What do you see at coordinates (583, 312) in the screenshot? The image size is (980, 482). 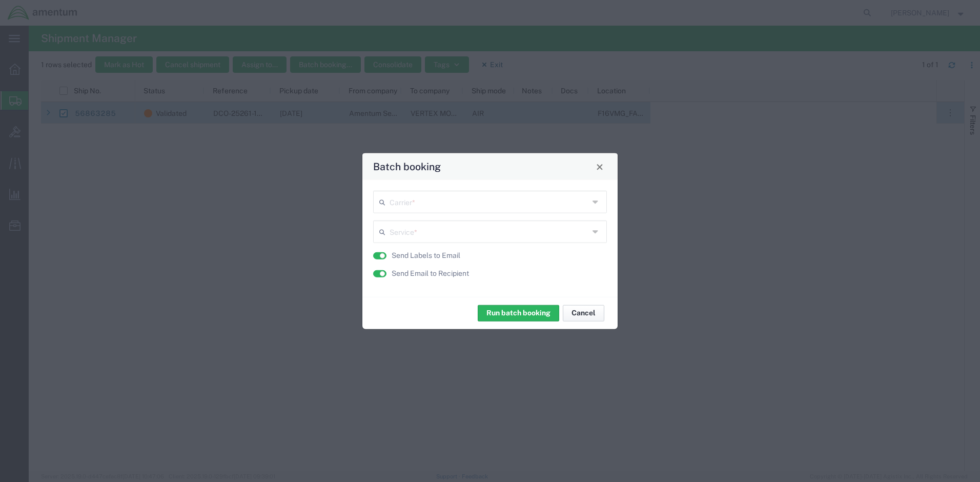 I see `button: Cancel` at bounding box center [583, 312].